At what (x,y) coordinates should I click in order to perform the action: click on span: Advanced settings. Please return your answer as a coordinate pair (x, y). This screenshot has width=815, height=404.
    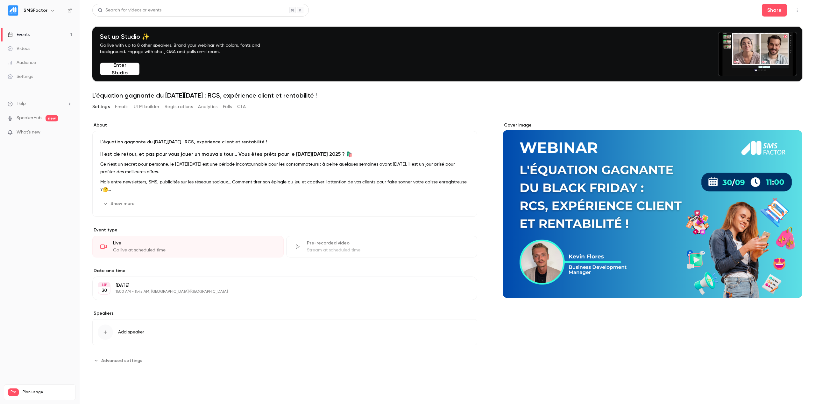
    Looking at the image, I should click on (122, 361).